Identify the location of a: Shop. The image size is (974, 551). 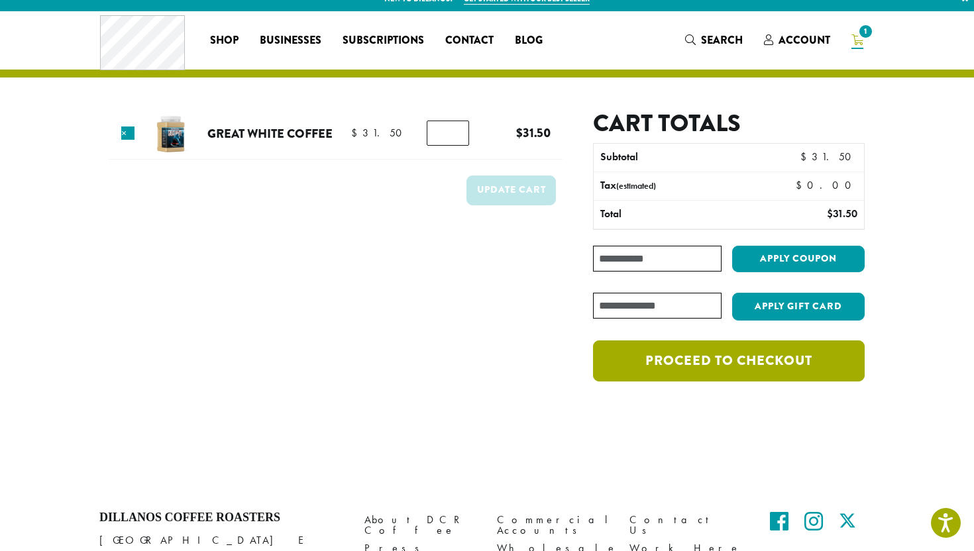
(224, 40).